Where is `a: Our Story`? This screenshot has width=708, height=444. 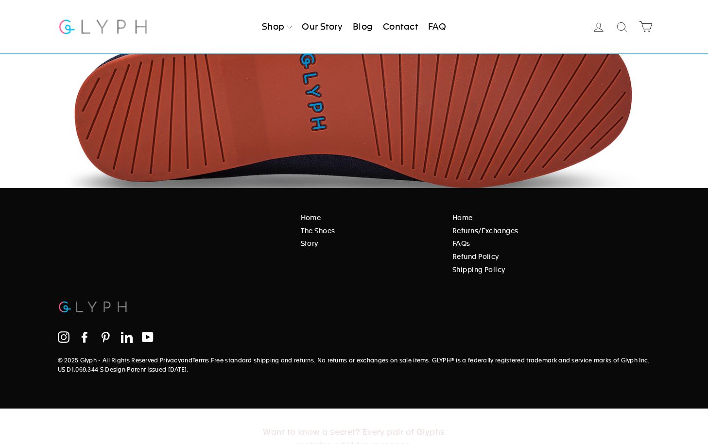
a: Our Story is located at coordinates (322, 27).